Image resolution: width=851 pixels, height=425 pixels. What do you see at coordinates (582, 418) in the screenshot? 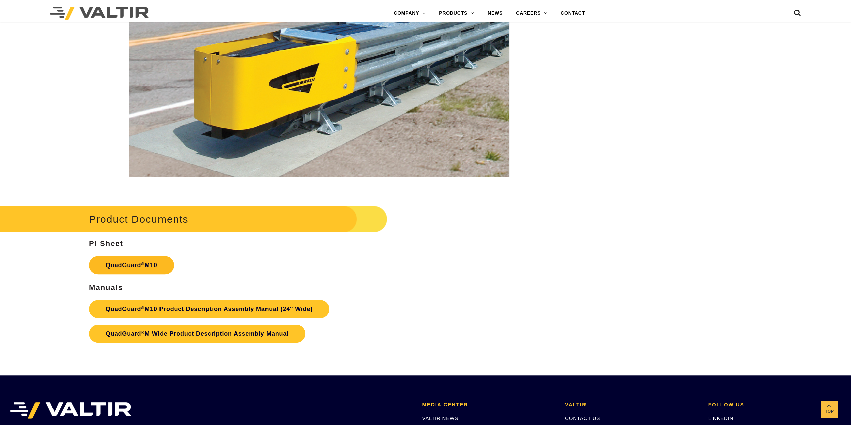
I see `a: CONTACT US` at bounding box center [582, 418].